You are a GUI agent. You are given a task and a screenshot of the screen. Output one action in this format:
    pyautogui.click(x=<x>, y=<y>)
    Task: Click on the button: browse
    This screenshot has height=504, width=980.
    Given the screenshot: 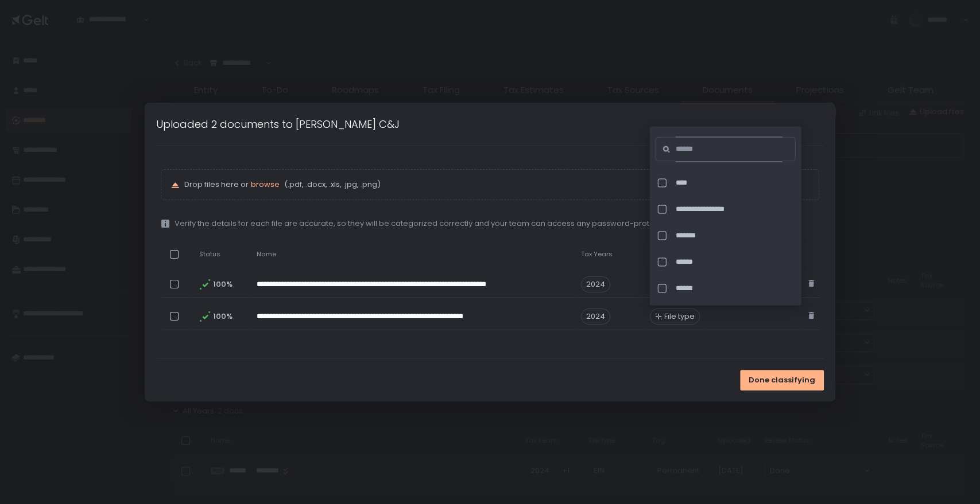 What is the action you would take?
    pyautogui.click(x=265, y=185)
    